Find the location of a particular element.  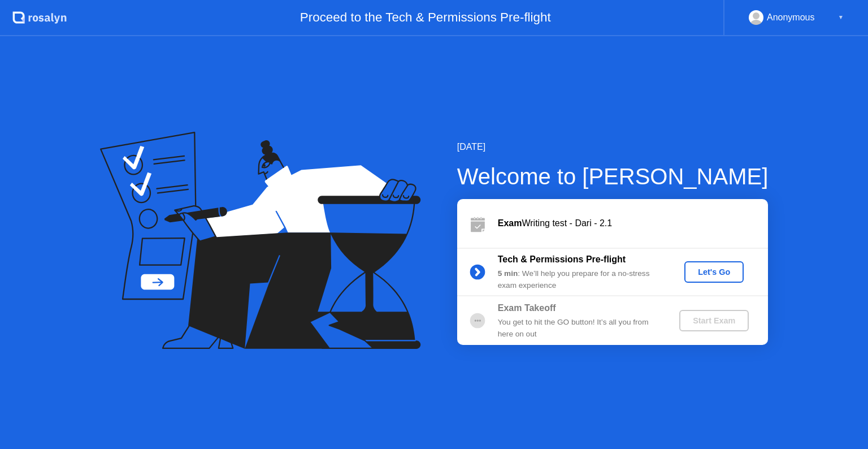

div: : We’ll help you prepare for a no-stress exam experience is located at coordinates (579, 280).